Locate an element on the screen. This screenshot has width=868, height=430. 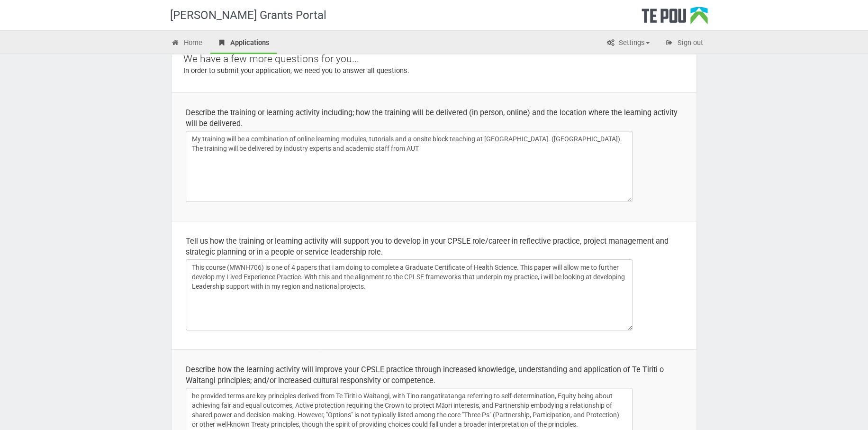
div: Describe how the learning activity will improve your CPSLE practice through increased knowledge, ... is located at coordinates (434, 375).